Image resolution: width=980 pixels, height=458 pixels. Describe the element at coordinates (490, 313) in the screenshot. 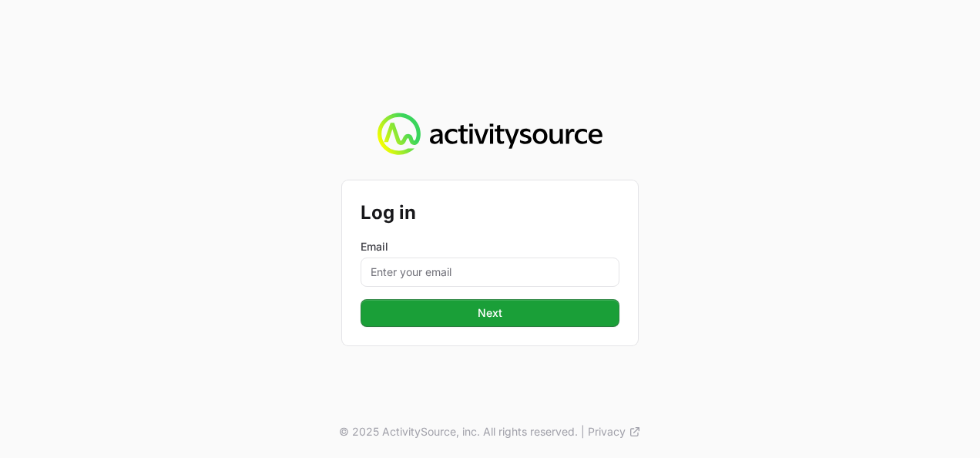

I see `span: Next` at that location.